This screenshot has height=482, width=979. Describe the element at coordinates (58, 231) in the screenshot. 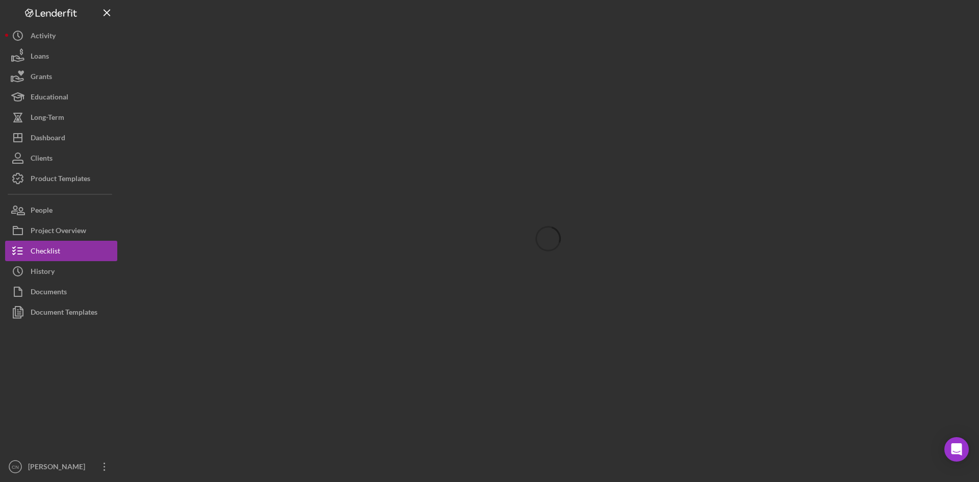

I see `div: Project Overview` at that location.